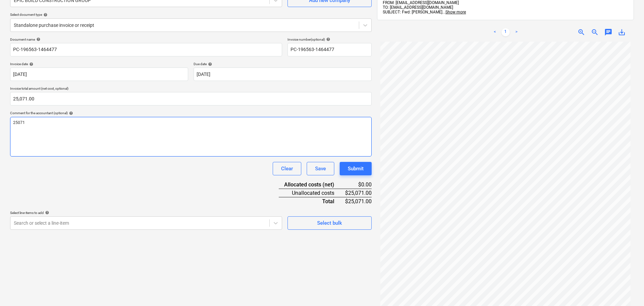  Describe the element at coordinates (287, 169) in the screenshot. I see `button: Clear` at that location.